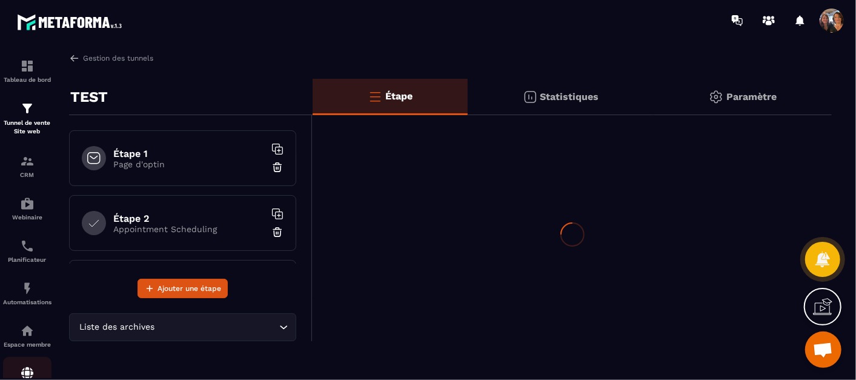  I want to click on h6: Étape 2, so click(189, 218).